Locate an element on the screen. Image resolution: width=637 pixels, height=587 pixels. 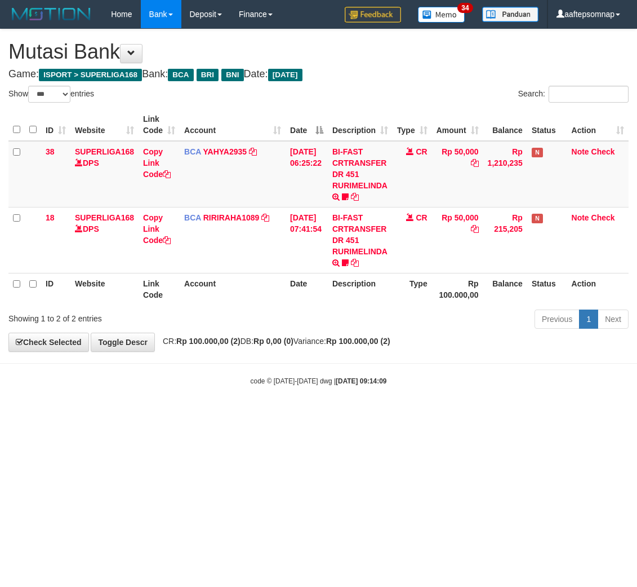
th: Type: activate to sort column ascending is located at coordinates (412, 125).